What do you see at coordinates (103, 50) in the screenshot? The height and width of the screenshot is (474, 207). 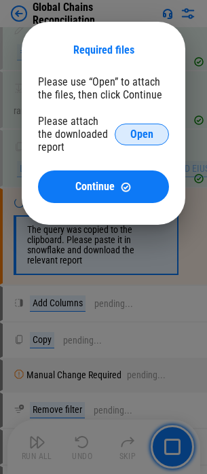 I see `div: Required files` at bounding box center [103, 50].